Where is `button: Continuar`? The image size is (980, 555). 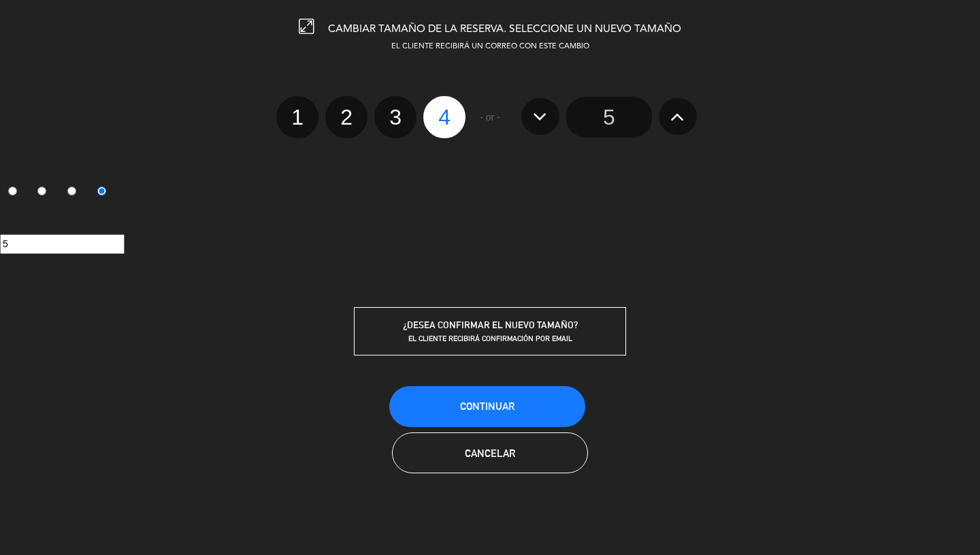 button: Continuar is located at coordinates (487, 406).